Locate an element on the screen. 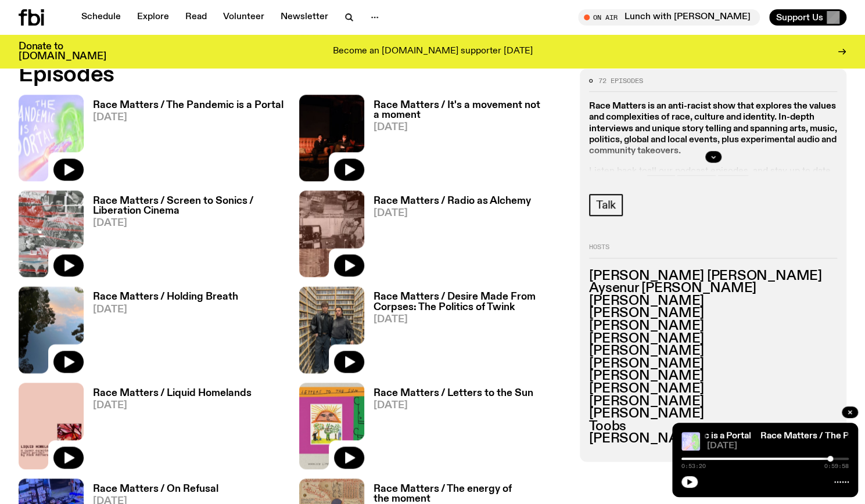 The image size is (865, 504). h3: Race Matters / Desire Made From Corpses: The Politics of Twink is located at coordinates (470, 301).